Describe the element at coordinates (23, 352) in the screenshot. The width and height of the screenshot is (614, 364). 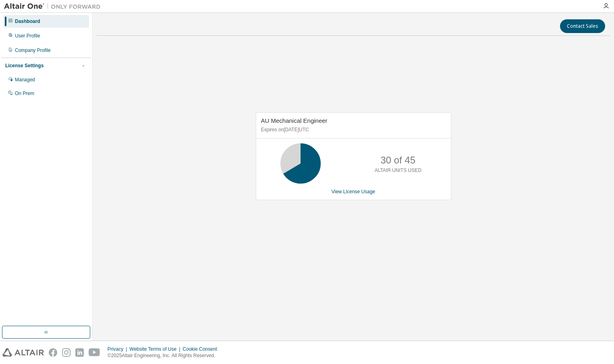
I see `img: altair_logo.svg` at that location.